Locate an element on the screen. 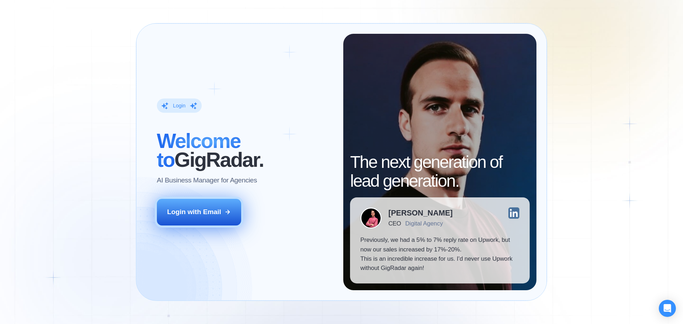  div: Login with Email is located at coordinates (194, 212).